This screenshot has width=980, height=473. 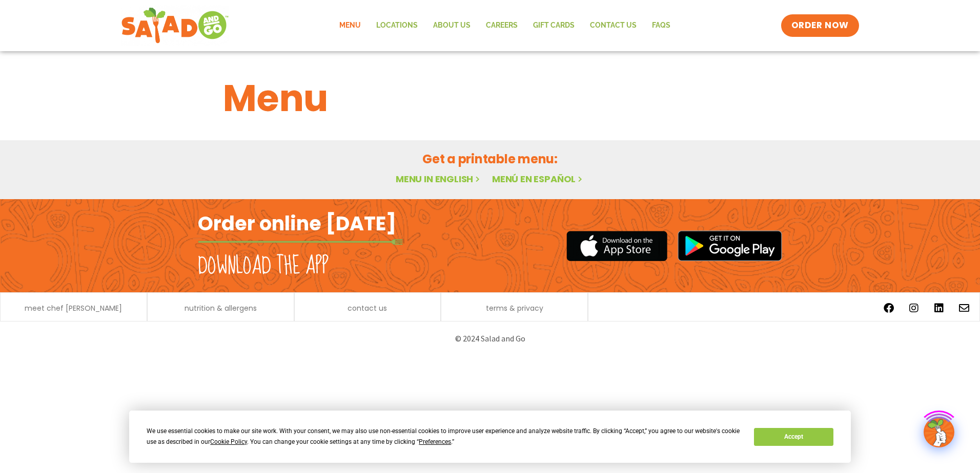 I want to click on h1: Menu, so click(x=490, y=98).